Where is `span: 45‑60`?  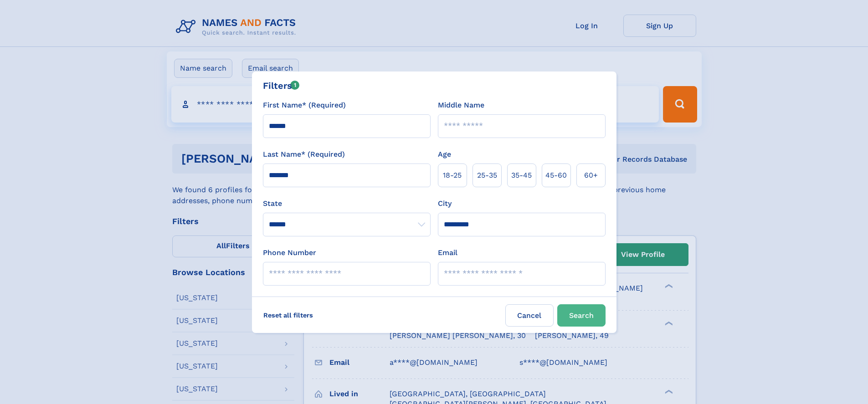 span: 45‑60 is located at coordinates (556, 175).